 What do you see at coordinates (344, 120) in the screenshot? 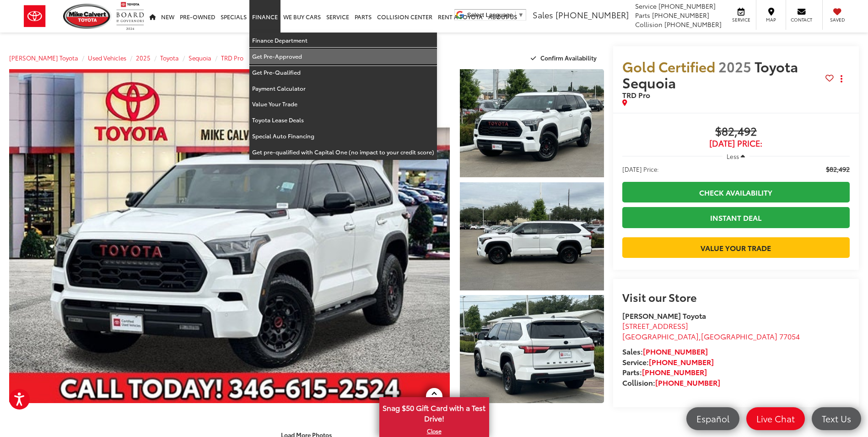
I see `a: Toyota Lease Deals` at bounding box center [344, 120].